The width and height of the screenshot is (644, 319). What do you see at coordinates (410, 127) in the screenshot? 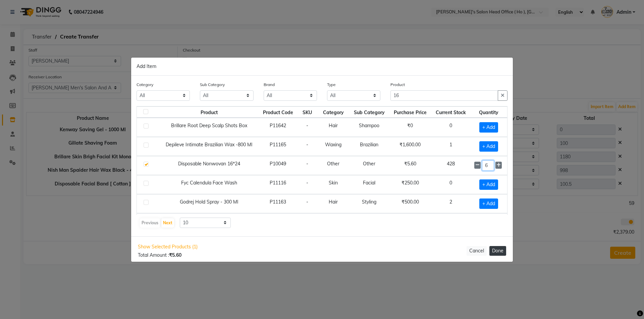
I see `td: ₹0` at bounding box center [410, 127].